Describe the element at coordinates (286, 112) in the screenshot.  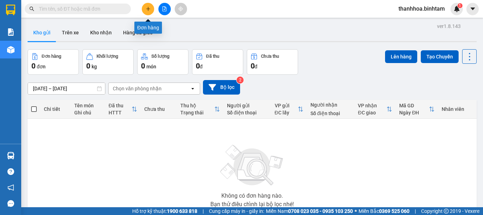
I see `div: ĐC lấy` at that location.